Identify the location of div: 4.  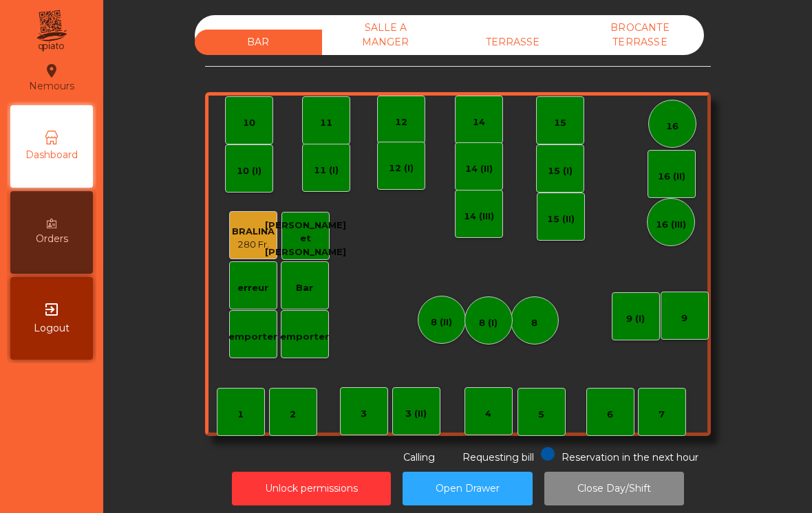
(488, 414).